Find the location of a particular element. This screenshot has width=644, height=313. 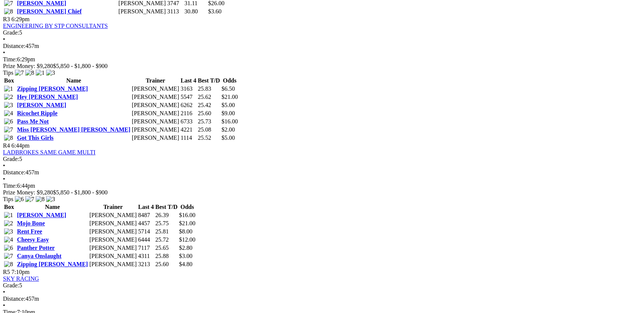

td: 25.62 is located at coordinates (209, 97).